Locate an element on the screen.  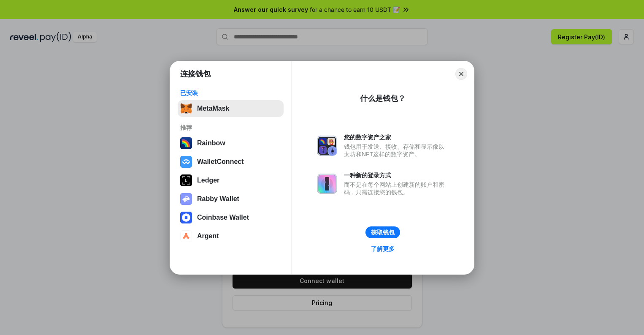
button: Argent is located at coordinates (230, 236).